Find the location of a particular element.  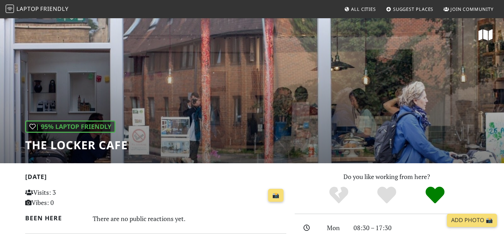

div: Mon is located at coordinates (336, 227).